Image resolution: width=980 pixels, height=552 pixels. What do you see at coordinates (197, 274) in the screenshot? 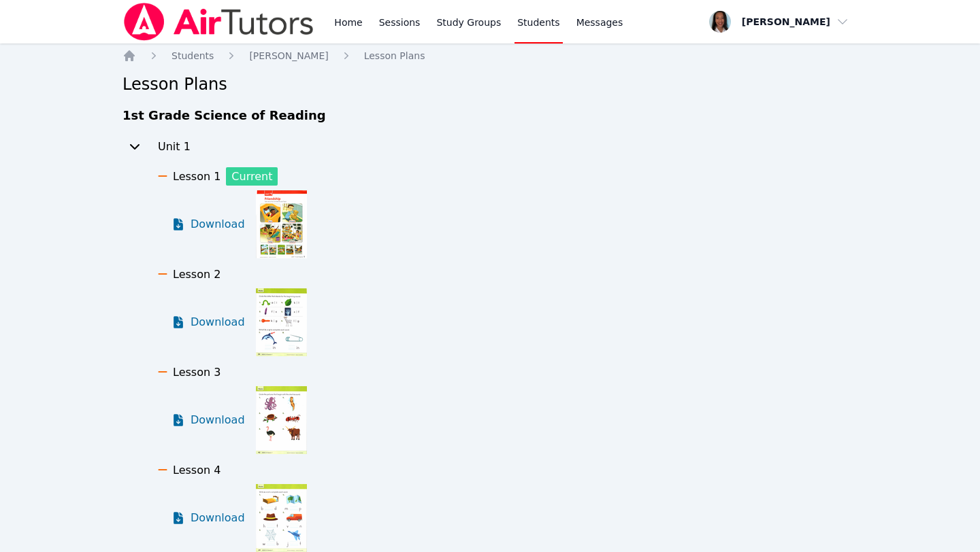
I see `span: Lesson 2` at bounding box center [197, 274].